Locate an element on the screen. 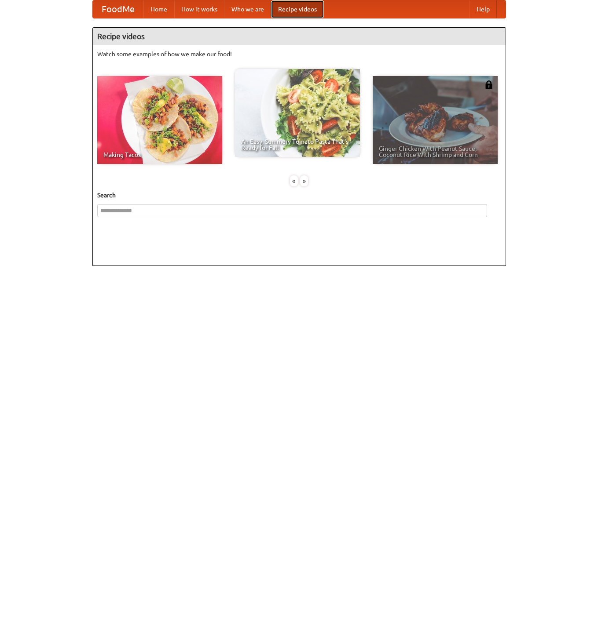 This screenshot has height=622, width=598. span: An Easy, Summery Tomato Pasta That's Ready for Fall is located at coordinates (297, 145).